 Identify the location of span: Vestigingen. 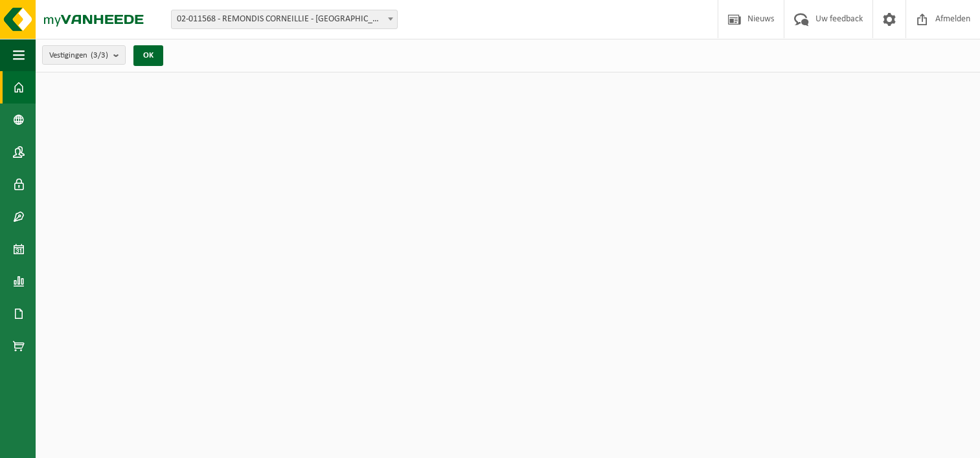
(79, 56).